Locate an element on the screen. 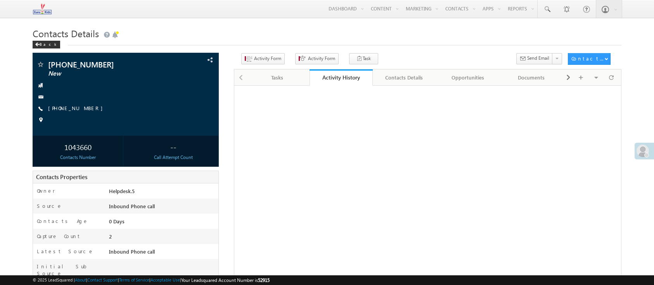 This screenshot has width=654, height=285. a: About is located at coordinates (80, 280).